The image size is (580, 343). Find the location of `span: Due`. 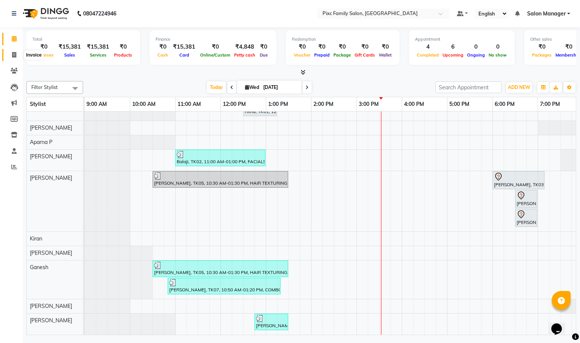

span: Due is located at coordinates (263, 55).